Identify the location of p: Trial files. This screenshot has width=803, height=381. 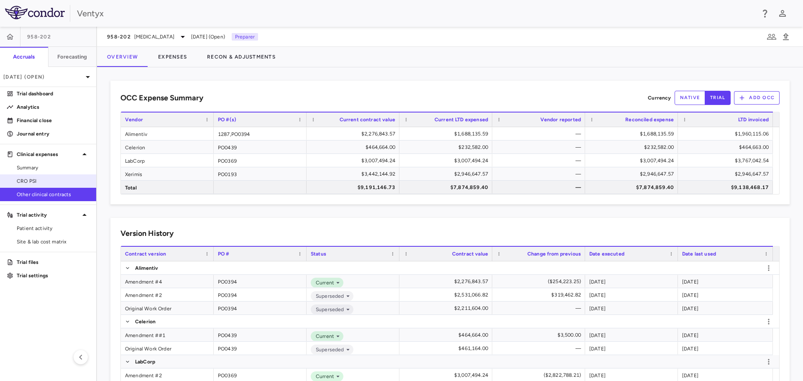
(53, 262).